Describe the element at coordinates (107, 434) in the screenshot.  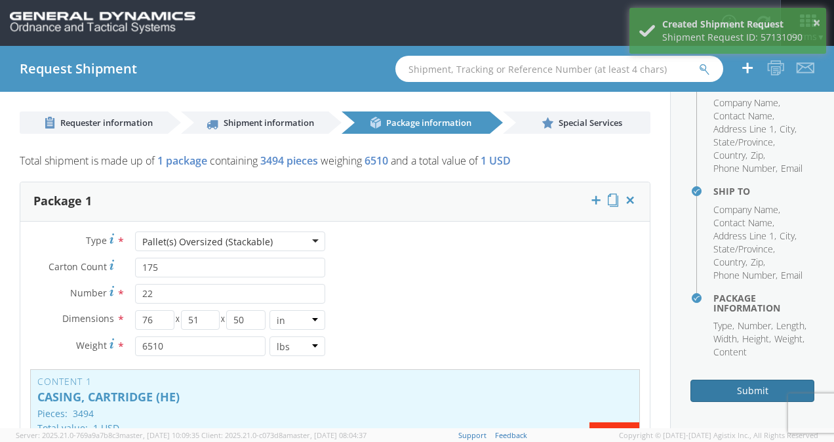
I see `span: Server: 2025.21.0-769a9a7b8c3` at that location.